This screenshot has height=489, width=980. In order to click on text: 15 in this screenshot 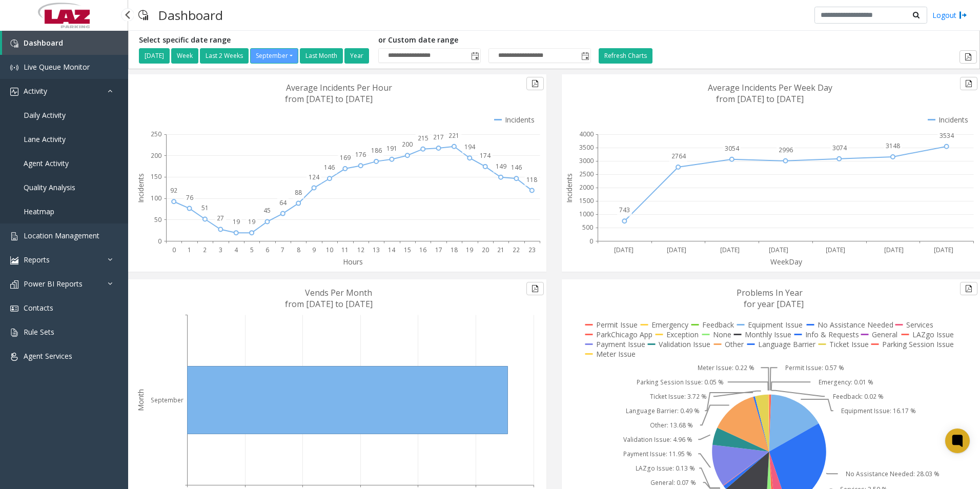, I will do `click(407, 250)`.